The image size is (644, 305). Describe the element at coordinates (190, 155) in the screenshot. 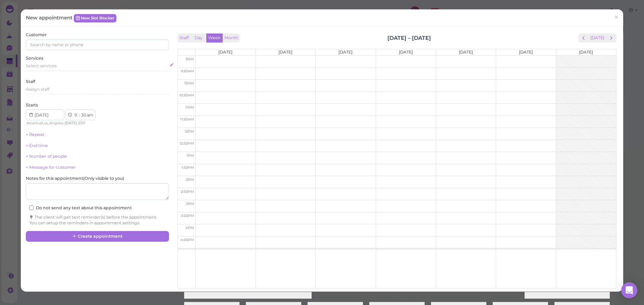

I see `span: 1pm` at that location.